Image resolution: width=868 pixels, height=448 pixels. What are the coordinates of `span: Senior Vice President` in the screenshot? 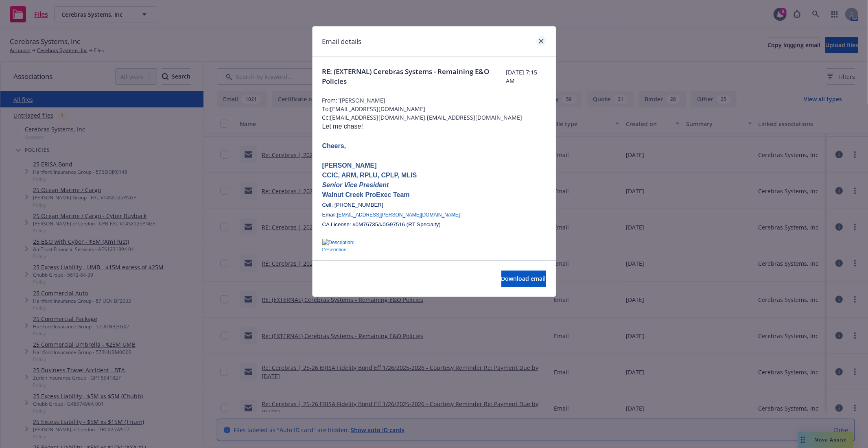 It's located at (356, 184).